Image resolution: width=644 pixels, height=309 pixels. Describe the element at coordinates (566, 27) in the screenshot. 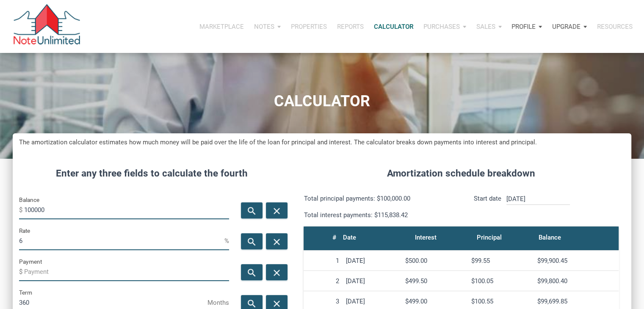

I see `p: Upgrade` at that location.